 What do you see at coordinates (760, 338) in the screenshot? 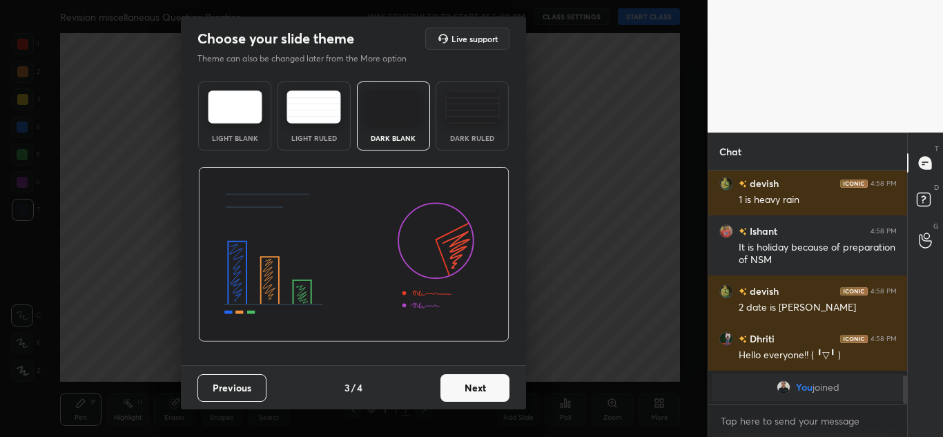
I see `h6: Dhriti` at bounding box center [760, 338].